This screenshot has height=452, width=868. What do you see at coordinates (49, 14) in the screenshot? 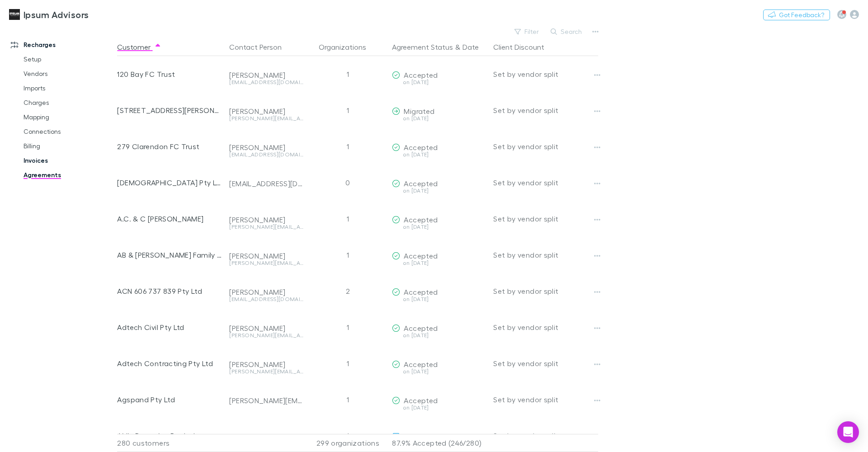
I see `a: Ipsum Advisors` at bounding box center [49, 14].